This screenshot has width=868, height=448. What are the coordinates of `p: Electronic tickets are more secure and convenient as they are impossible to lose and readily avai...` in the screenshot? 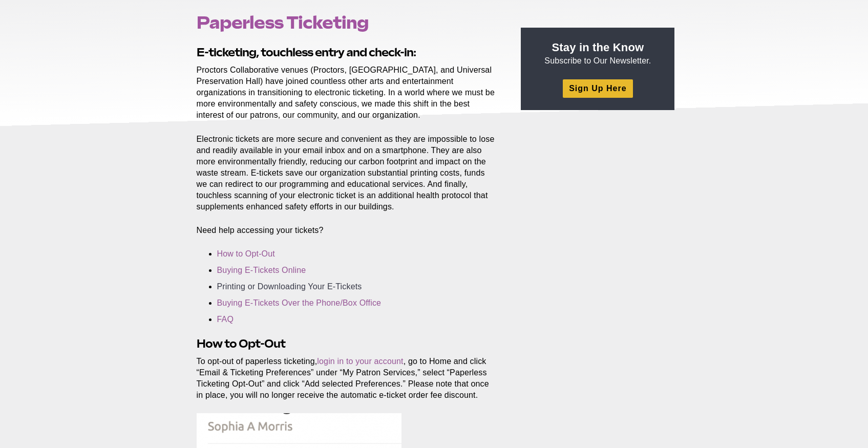 It's located at (347, 173).